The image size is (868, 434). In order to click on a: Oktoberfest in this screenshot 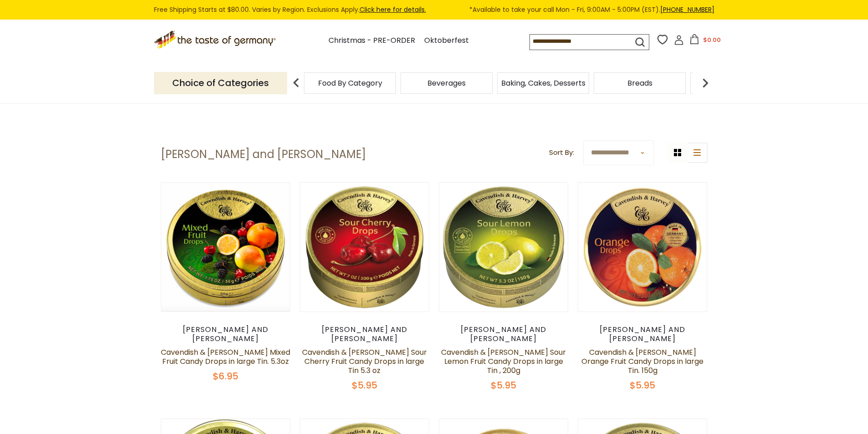, I will do `click(446, 41)`.